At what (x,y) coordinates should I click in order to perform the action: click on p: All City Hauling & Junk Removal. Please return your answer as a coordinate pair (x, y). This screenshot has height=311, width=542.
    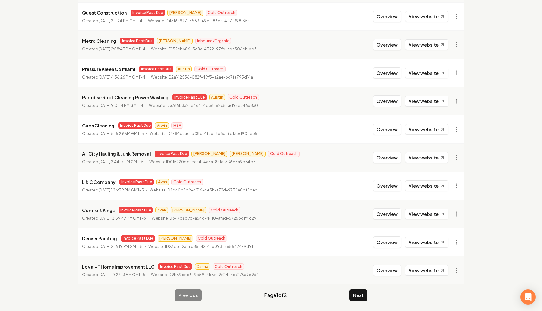
    Looking at the image, I should click on (116, 154).